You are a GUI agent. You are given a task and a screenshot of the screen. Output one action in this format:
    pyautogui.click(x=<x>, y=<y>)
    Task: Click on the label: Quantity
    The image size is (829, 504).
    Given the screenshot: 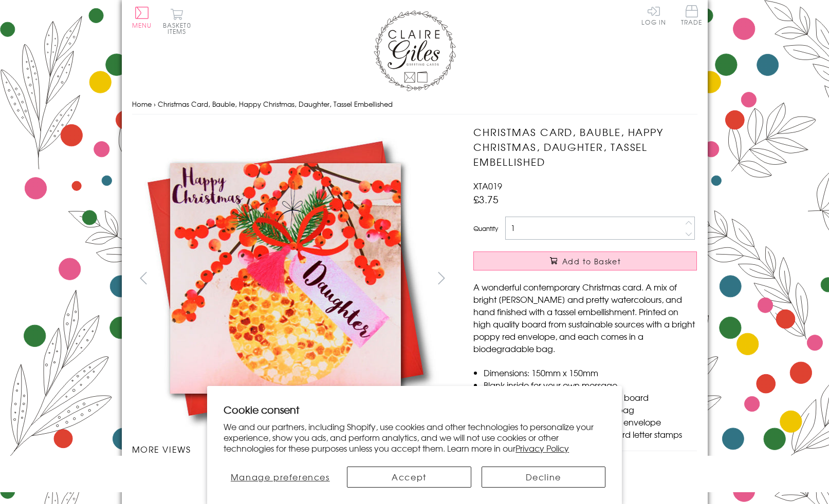 What is the action you would take?
    pyautogui.click(x=485, y=228)
    